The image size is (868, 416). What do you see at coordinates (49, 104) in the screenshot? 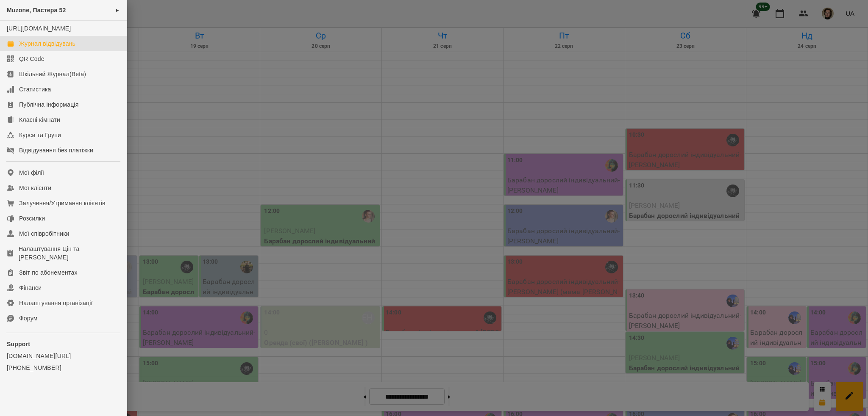
I see `div: Публічна інформація` at bounding box center [49, 104].